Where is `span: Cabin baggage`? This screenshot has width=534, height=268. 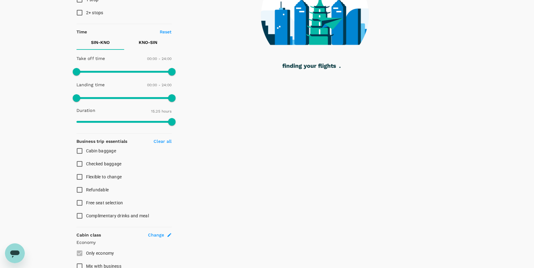
span: Cabin baggage is located at coordinates (101, 151).